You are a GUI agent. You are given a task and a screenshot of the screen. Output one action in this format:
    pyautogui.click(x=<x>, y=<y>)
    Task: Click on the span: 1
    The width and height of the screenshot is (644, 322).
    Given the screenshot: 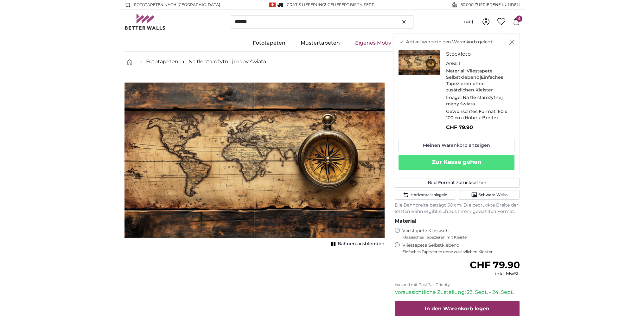 What is the action you would take?
    pyautogui.click(x=459, y=63)
    